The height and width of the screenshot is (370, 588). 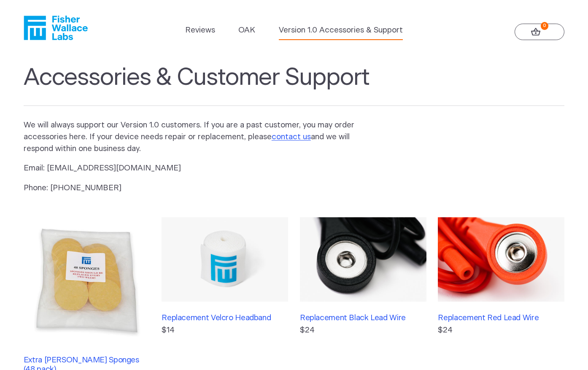 What do you see at coordinates (363, 318) in the screenshot?
I see `h3: Replacement Black Lead Wire` at bounding box center [363, 318].